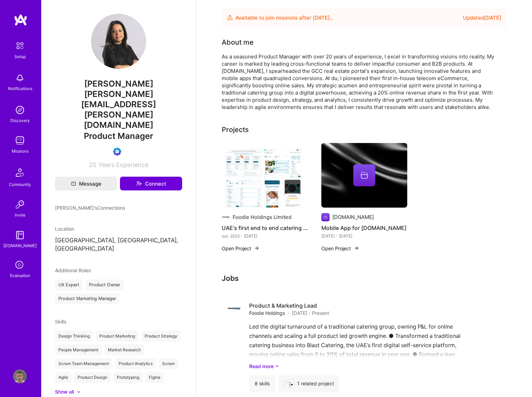 This screenshot has height=397, width=532. I want to click on i: icon Mail, so click(73, 184).